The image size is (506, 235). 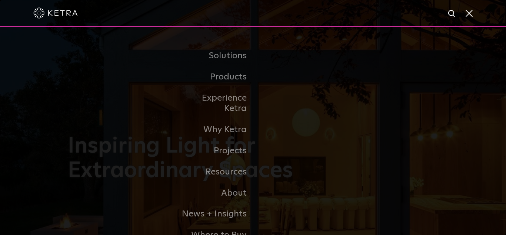 I want to click on a: Solutions, so click(x=215, y=56).